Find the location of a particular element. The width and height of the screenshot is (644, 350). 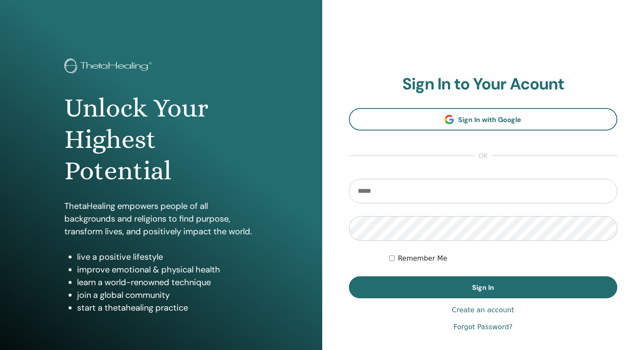

h2: Sign In to Your Acount is located at coordinates (483, 84).